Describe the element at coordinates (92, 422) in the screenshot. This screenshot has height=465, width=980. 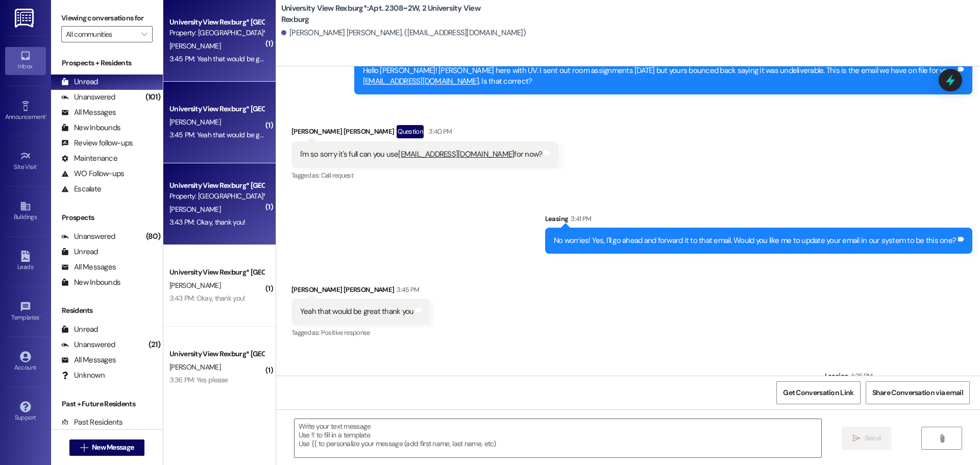
I see `div: Past Residents` at that location.